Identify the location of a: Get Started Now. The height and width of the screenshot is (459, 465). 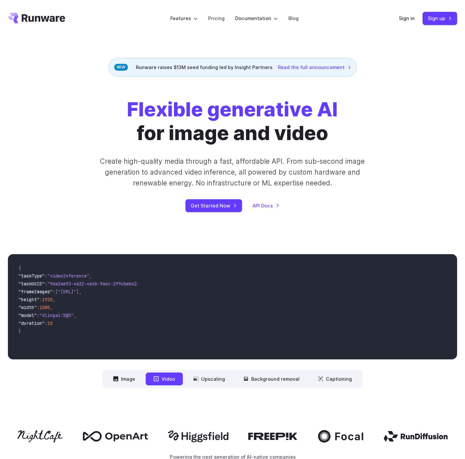
(214, 205).